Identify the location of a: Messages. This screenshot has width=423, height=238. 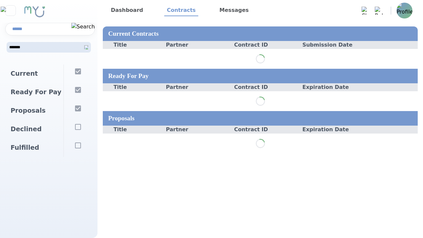
(234, 11).